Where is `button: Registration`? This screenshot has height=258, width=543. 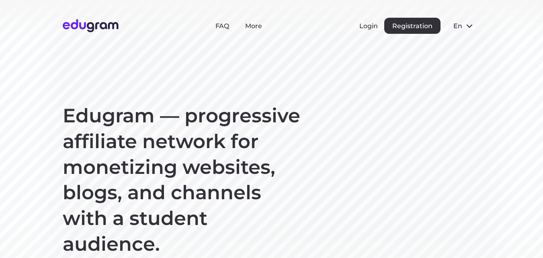
button: Registration is located at coordinates (412, 26).